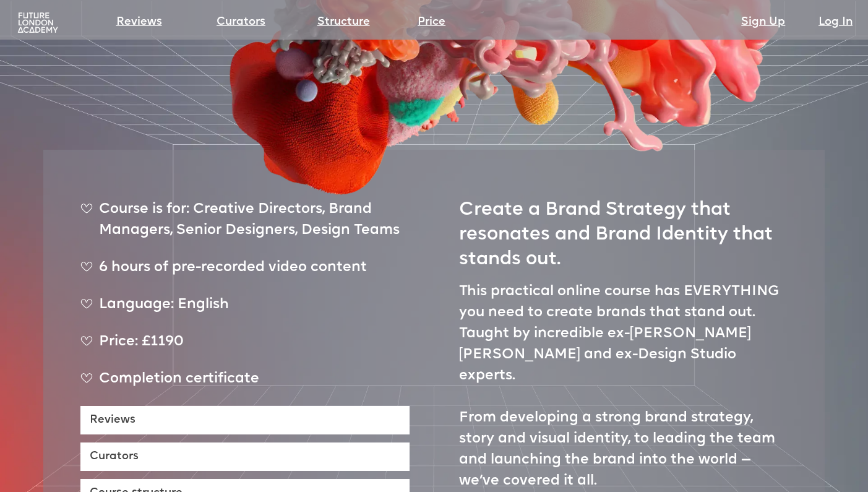 This screenshot has width=868, height=492. What do you see at coordinates (245, 272) in the screenshot?
I see `div: 6 hours of pre-recorded video content` at bounding box center [245, 272].